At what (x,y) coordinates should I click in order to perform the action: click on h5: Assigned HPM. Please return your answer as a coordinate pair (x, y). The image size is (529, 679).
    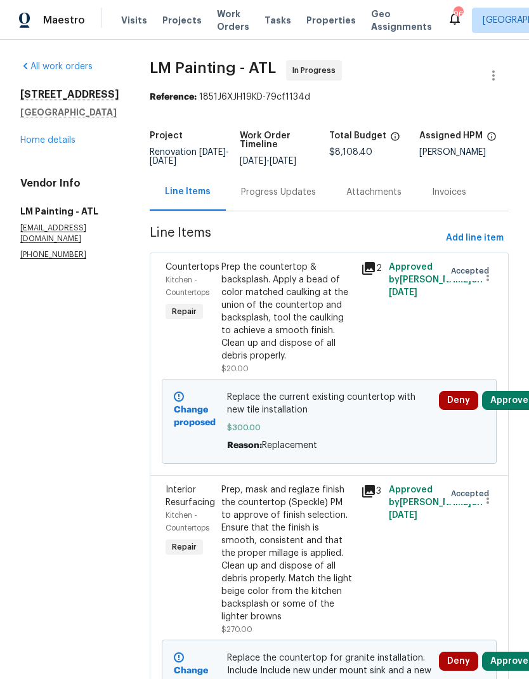
    Looking at the image, I should click on (451, 136).